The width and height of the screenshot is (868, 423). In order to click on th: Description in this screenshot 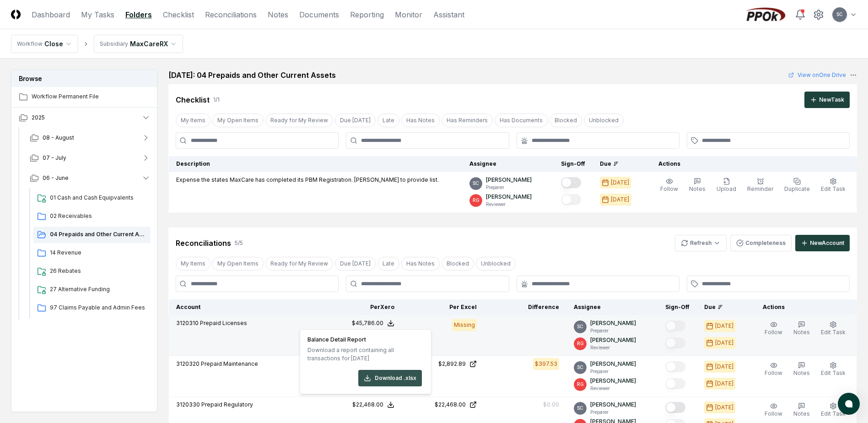, I will do `click(316, 164)`.